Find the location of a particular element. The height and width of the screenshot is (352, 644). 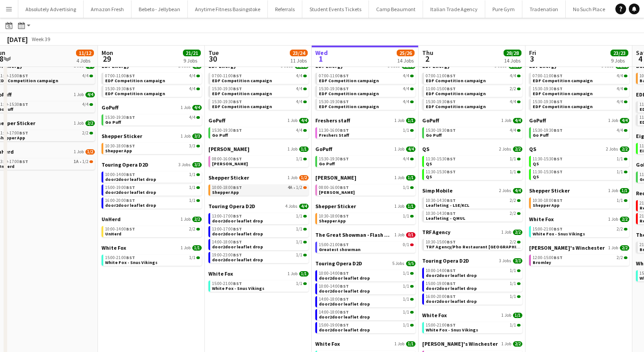

span: 10:30-14:30 is located at coordinates (441, 201).